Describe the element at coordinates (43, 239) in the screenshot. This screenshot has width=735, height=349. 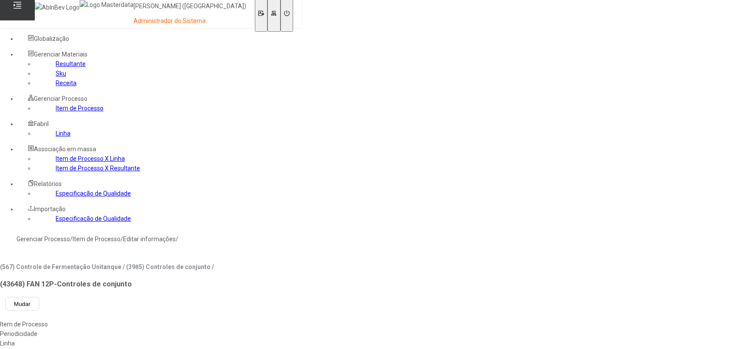
I see `a: Gerenciar Processo` at that location.